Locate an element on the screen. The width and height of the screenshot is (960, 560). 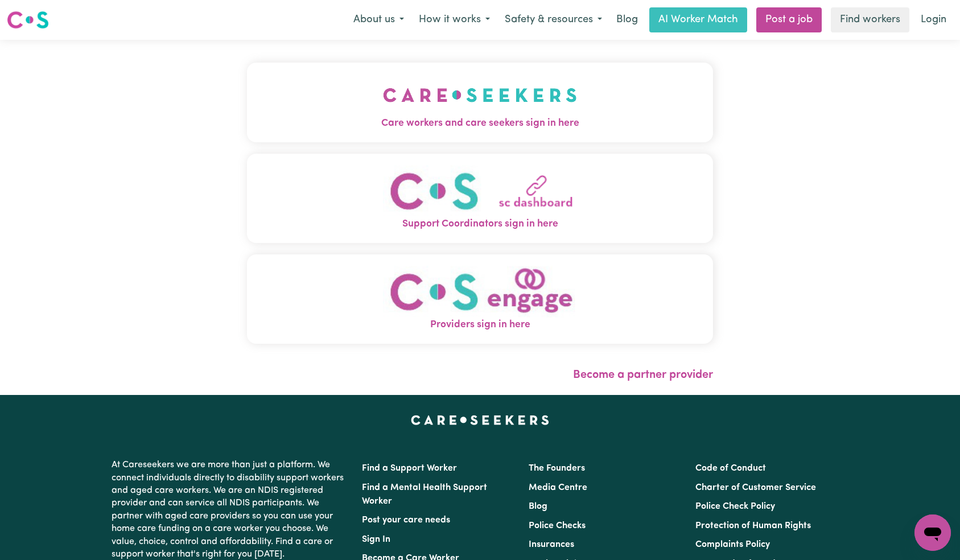
a: Careseekers logo is located at coordinates (28, 20).